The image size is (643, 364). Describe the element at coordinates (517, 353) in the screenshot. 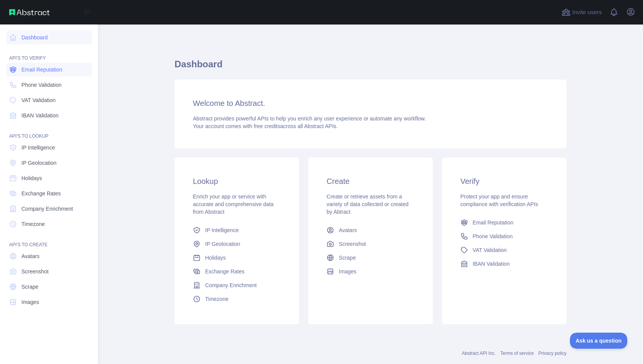

I see `a: Terms of service` at that location.